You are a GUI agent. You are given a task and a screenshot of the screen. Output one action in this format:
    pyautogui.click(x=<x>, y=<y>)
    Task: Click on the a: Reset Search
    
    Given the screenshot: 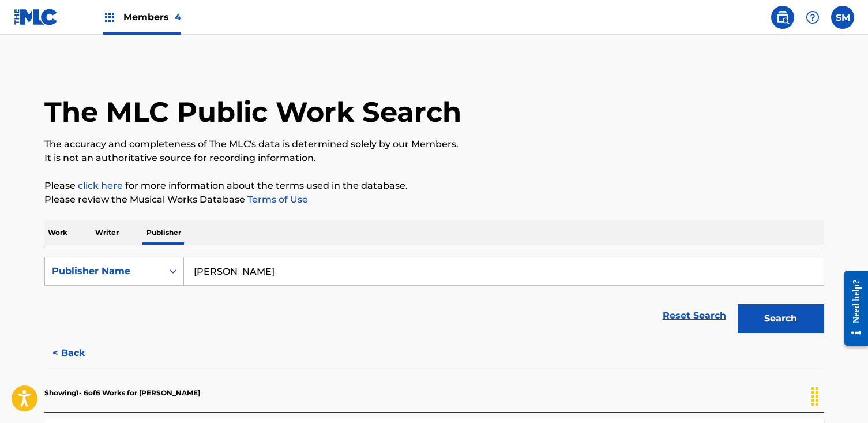 What is the action you would take?
    pyautogui.click(x=694, y=315)
    